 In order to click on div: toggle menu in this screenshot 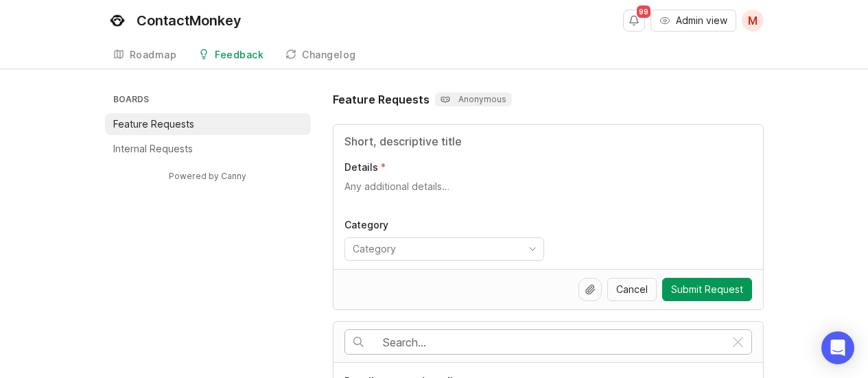, I will do `click(444, 250)`.